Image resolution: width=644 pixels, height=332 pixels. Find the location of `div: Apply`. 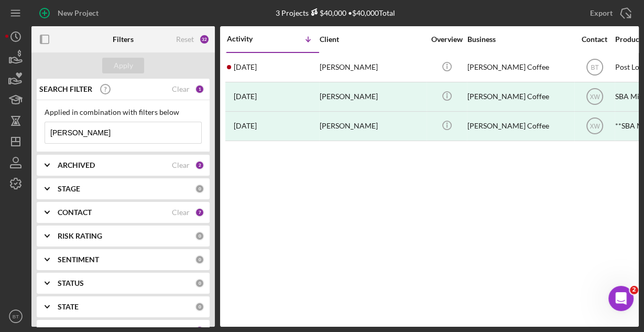

div: Apply is located at coordinates (123, 65).